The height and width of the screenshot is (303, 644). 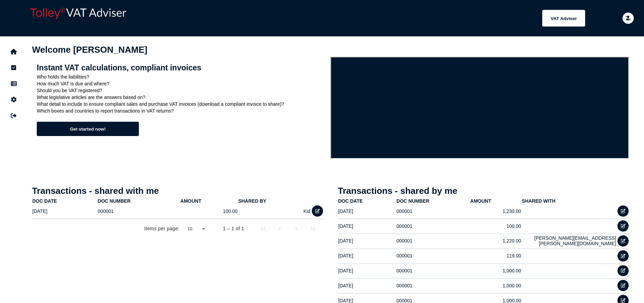 What do you see at coordinates (13, 99) in the screenshot?
I see `button: Manage settings` at bounding box center [13, 99].